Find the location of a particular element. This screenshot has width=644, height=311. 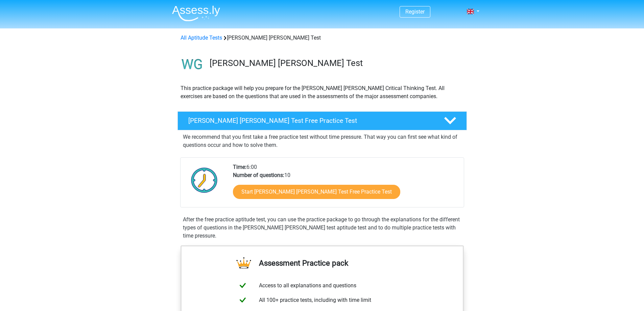

div: 6:00 10 is located at coordinates (346, 185).